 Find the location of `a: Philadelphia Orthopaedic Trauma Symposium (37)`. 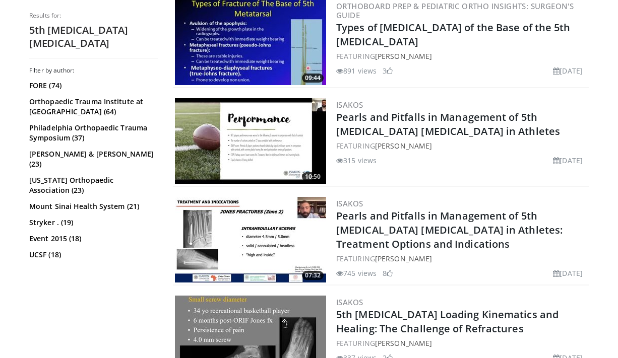

a: Philadelphia Orthopaedic Trauma Symposium (37) is located at coordinates (92, 133).